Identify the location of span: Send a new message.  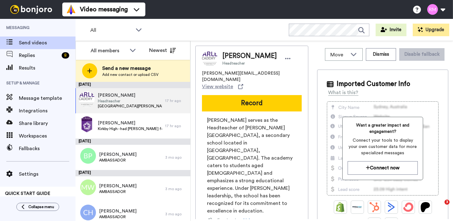
(130, 68).